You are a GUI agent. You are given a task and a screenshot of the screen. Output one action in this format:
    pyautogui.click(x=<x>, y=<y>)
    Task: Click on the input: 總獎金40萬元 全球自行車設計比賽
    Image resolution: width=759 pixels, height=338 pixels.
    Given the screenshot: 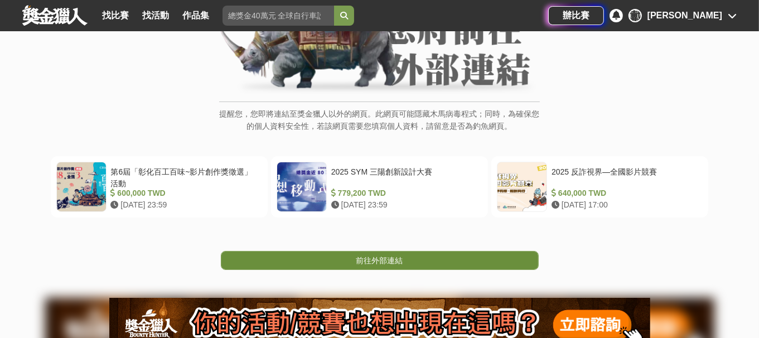 What is the action you would take?
    pyautogui.click(x=278, y=16)
    